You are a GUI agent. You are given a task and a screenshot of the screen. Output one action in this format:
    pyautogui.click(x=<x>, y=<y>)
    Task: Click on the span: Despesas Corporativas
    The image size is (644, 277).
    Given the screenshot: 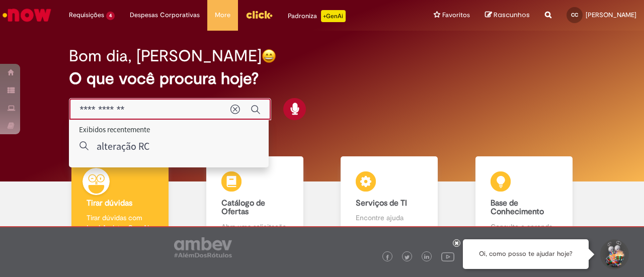 What is the action you would take?
    pyautogui.click(x=164, y=15)
    